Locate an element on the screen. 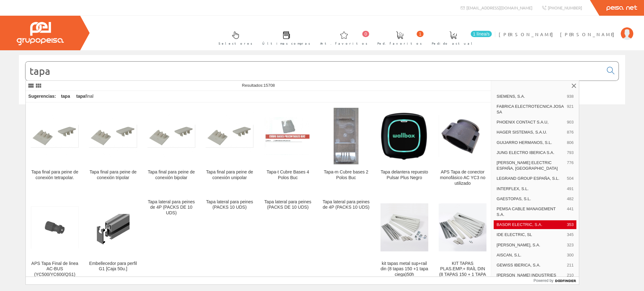 Image resolution: width=644 pixels, height=291 pixels. a: KIT TAPAS PLAS.EMP.+ RAÍL DIN (8 TAPAS 150 + 1 TAPA CIEGA 50 KIT TAPAS PLAS.EMP.+ RAÍL DIN (8 TAP... is located at coordinates (462, 242).